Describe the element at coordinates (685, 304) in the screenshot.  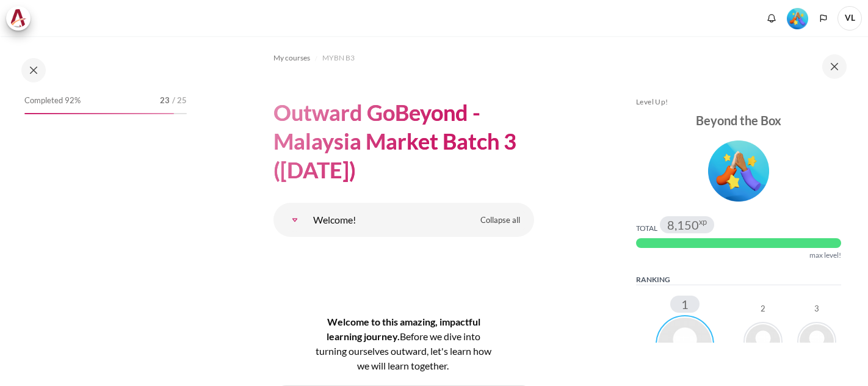
I see `div: 1` at that location.